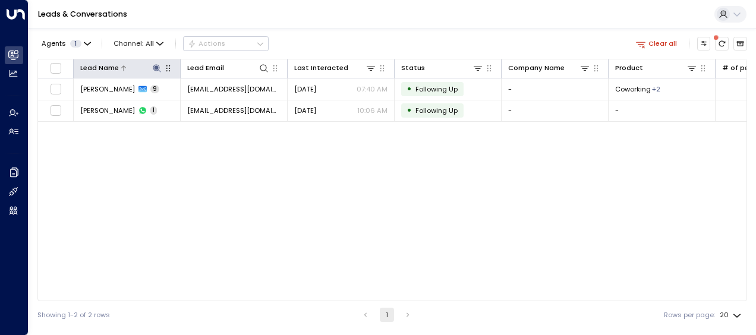  Describe the element at coordinates (138, 43) in the screenshot. I see `button: Channel:All` at that location.